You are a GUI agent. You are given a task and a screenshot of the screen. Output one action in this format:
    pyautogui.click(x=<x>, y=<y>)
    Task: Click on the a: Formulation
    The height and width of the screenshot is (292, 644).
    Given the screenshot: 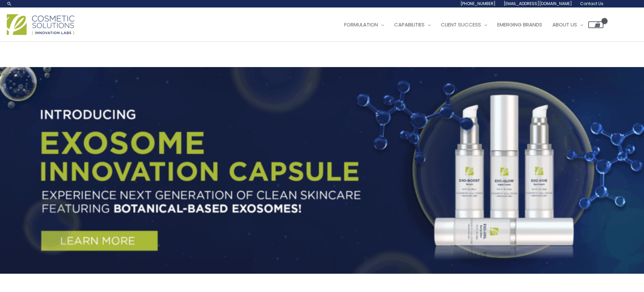 What is the action you would take?
    pyautogui.click(x=364, y=24)
    